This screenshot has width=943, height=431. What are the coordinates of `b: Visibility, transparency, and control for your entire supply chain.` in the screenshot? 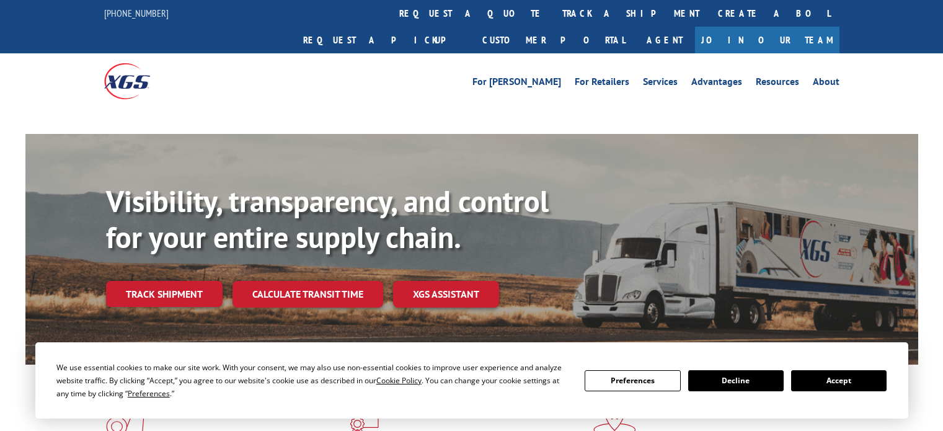 It's located at (327, 219).